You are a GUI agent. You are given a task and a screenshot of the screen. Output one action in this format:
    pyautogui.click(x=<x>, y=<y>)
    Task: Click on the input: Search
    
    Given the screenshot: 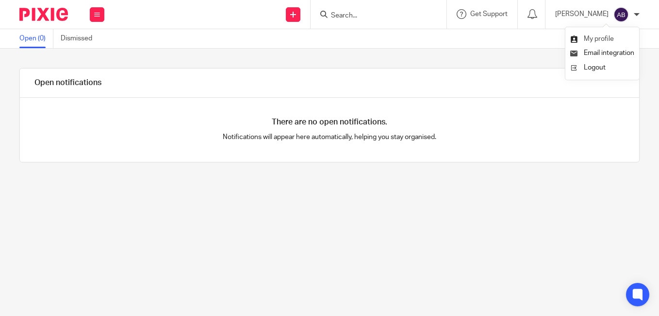 What is the action you would take?
    pyautogui.click(x=374, y=16)
    